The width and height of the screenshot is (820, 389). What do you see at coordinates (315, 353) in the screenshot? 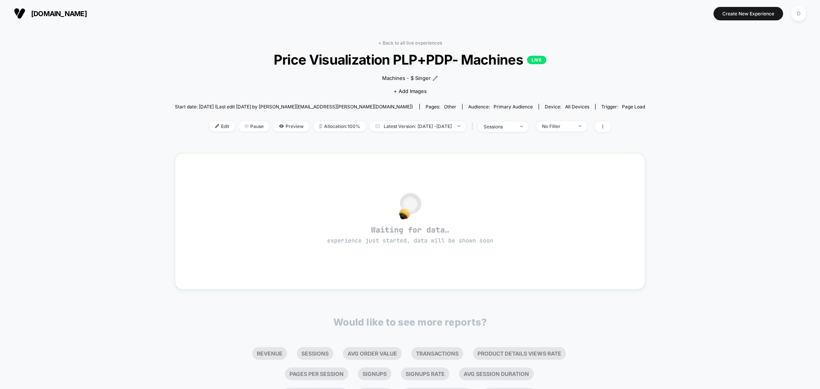
I see `li: Sessions` at bounding box center [315, 353].